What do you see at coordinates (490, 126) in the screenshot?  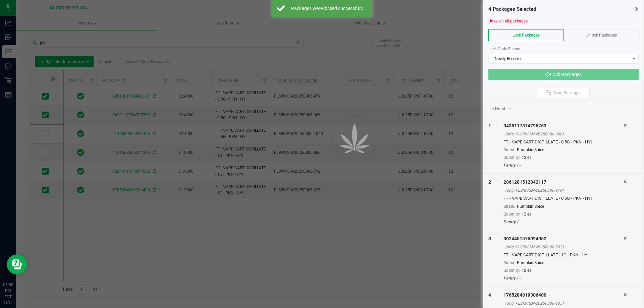 I see `span: 1` at bounding box center [490, 126].